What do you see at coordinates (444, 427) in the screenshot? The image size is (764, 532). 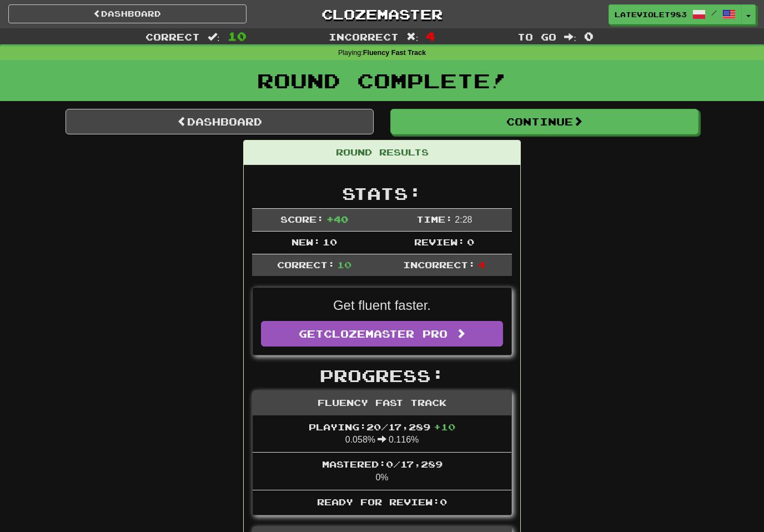 I see `span: + 10` at bounding box center [444, 427].